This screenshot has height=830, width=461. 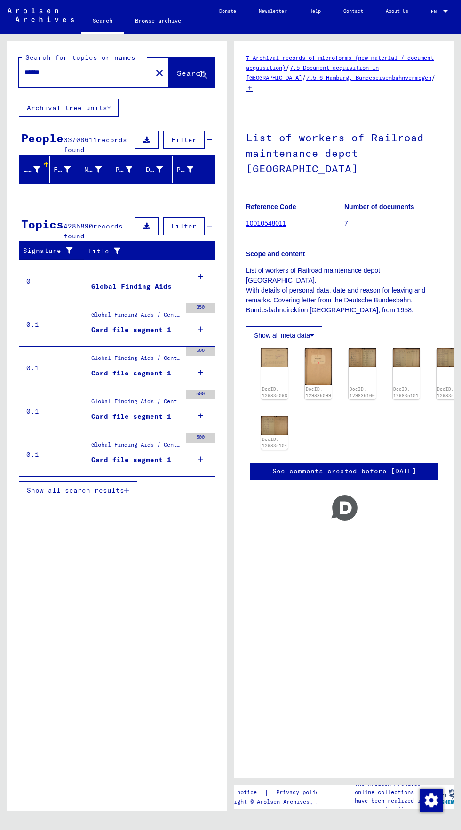 What do you see at coordinates (137, 360) in the screenshot?
I see `div: Global Finding Aids / Central Name Index / Reference cards and originals, which have been discove...` at bounding box center [137, 360].